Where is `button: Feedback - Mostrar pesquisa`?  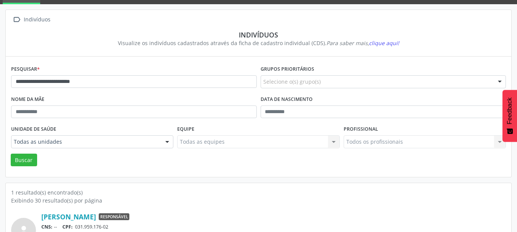 button: Feedback - Mostrar pesquisa is located at coordinates (510, 116).